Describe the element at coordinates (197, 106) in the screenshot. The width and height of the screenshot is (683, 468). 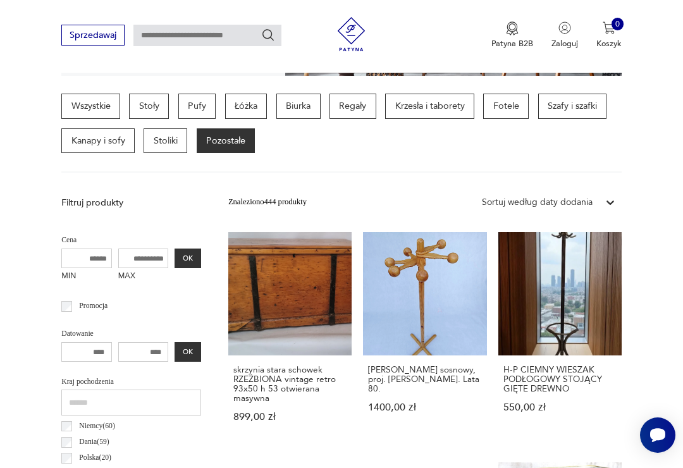
I see `p: Pufy` at that location.